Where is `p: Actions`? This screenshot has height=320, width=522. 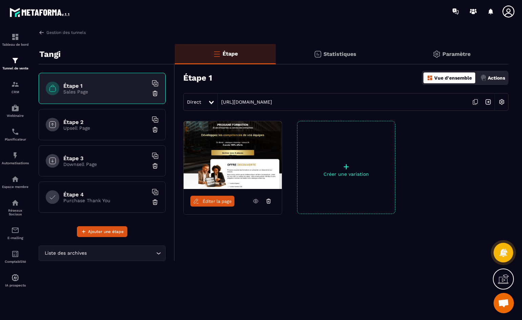 p: Actions is located at coordinates (497, 78).